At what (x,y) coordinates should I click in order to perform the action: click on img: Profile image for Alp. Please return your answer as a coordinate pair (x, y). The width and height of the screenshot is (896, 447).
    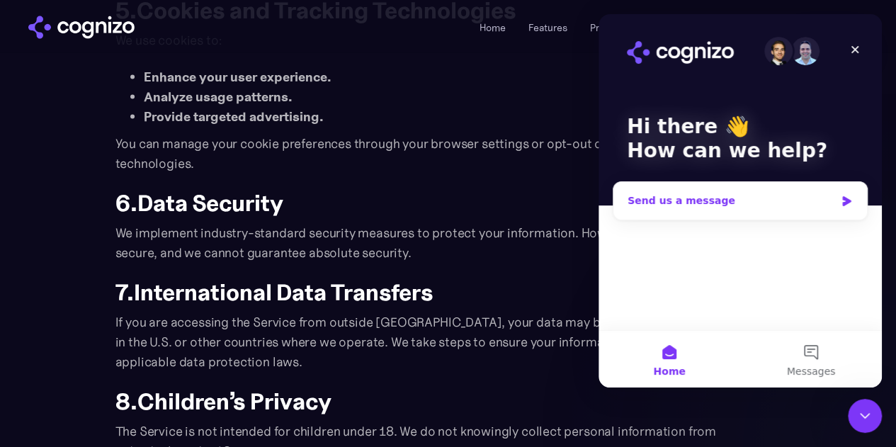
    Looking at the image, I should click on (180, 37).